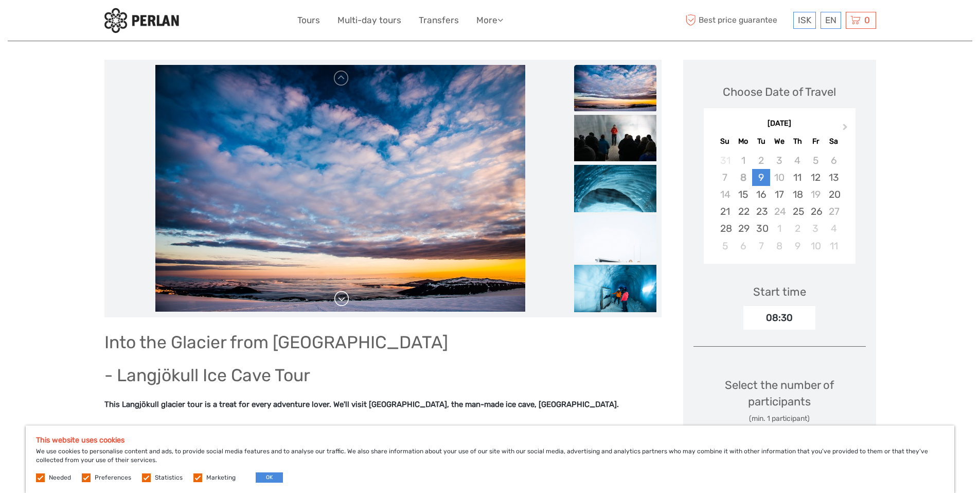  Describe the element at coordinates (761, 194) in the screenshot. I see `div: Choose Tuesday, September 16th, 2025` at that location.